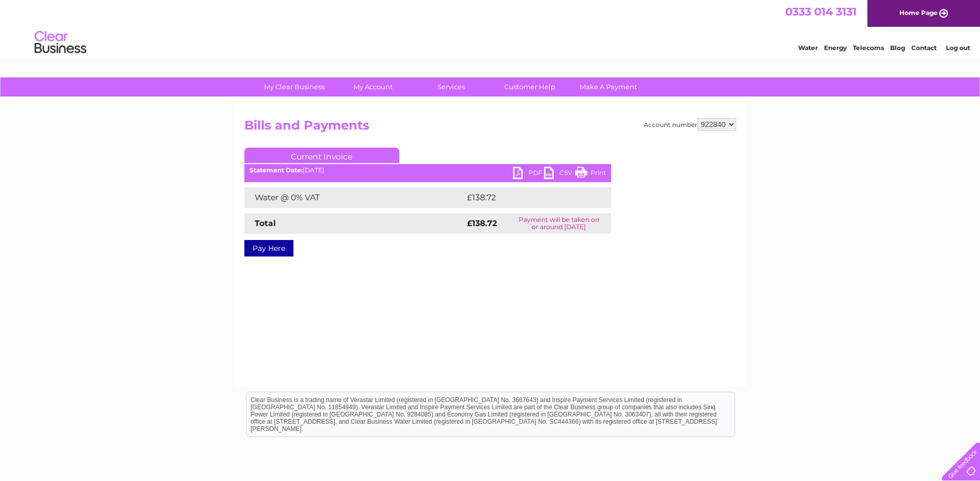 This screenshot has height=481, width=980. What do you see at coordinates (608, 86) in the screenshot?
I see `a: Make A Payment` at bounding box center [608, 86].